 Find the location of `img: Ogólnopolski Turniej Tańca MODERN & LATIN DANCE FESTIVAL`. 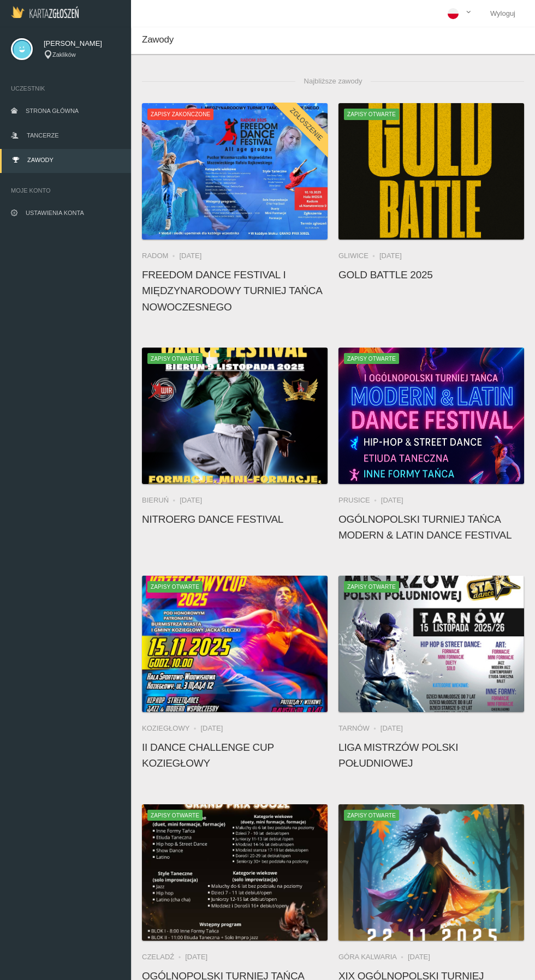

img: Ogólnopolski Turniej Tańca MODERN & LATIN DANCE FESTIVAL is located at coordinates (431, 416).